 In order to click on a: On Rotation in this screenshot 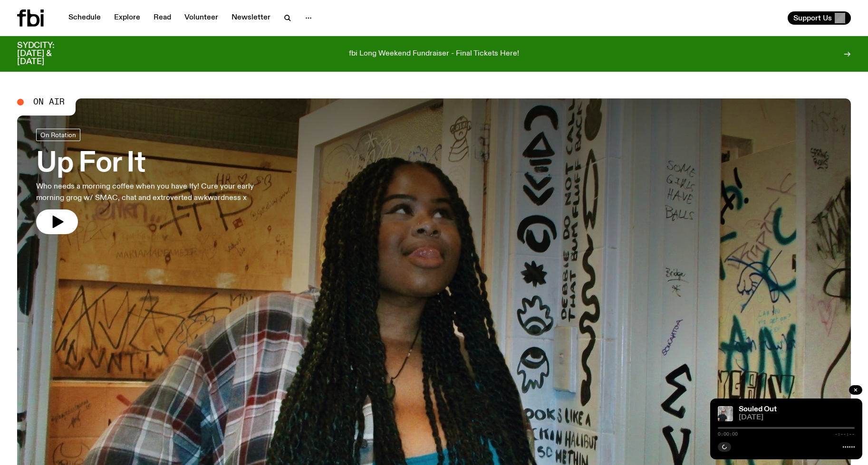, I will do `click(58, 135)`.